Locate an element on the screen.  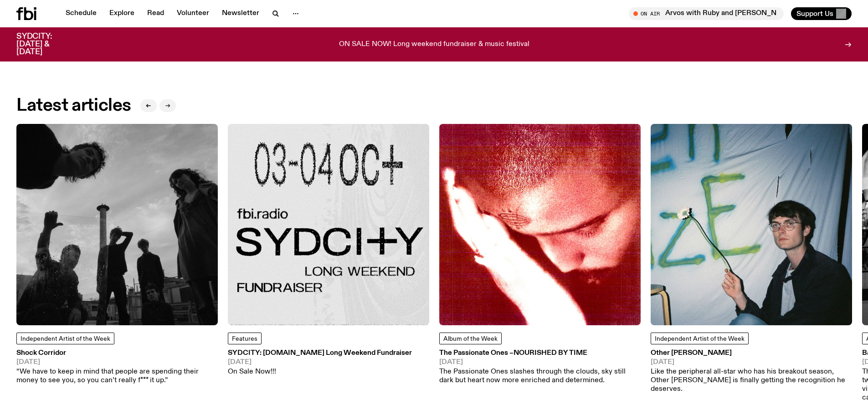
p: On Sale Now!!! is located at coordinates (320, 372).